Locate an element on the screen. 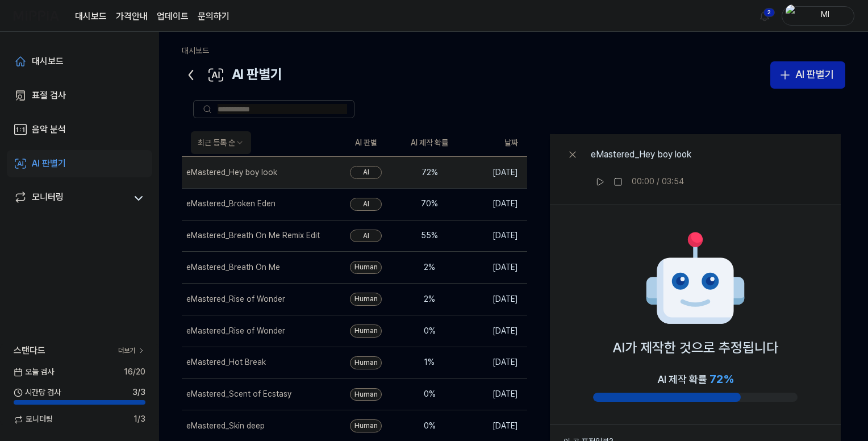 Image resolution: width=868 pixels, height=441 pixels. div: 2 is located at coordinates (769, 13).